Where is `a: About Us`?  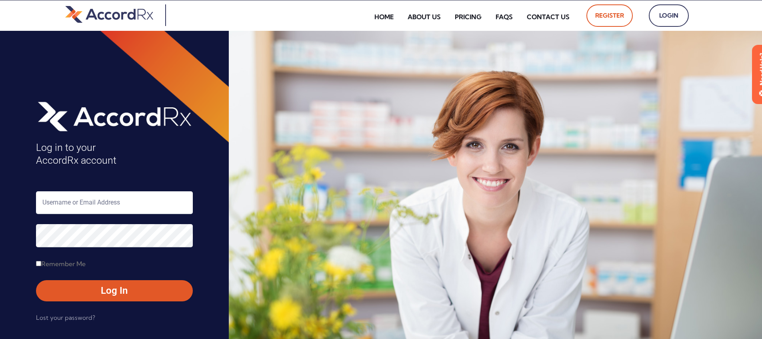
a: About Us is located at coordinates (424, 17).